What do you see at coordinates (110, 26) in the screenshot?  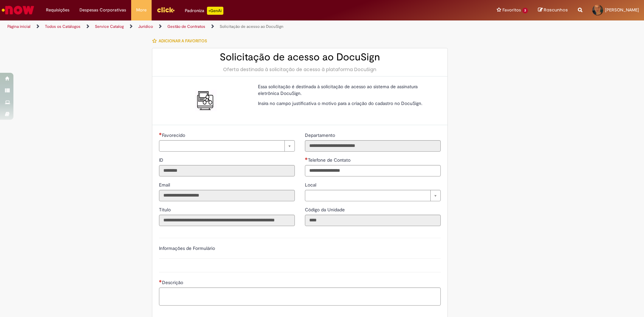 I see `a: Service Catalog` at bounding box center [110, 26].